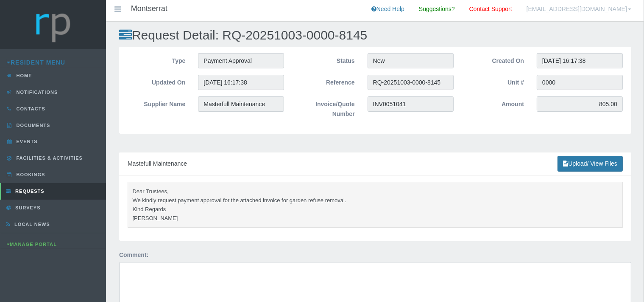 The image size is (644, 302). I want to click on span: Documents, so click(32, 125).